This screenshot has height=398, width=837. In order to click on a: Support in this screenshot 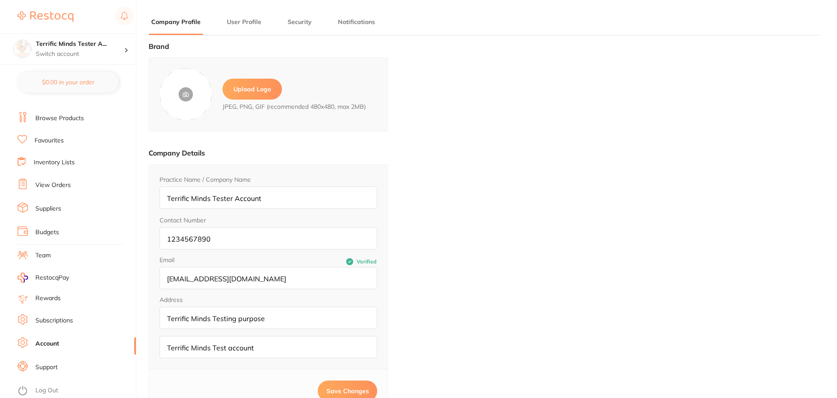, I will do `click(46, 367)`.